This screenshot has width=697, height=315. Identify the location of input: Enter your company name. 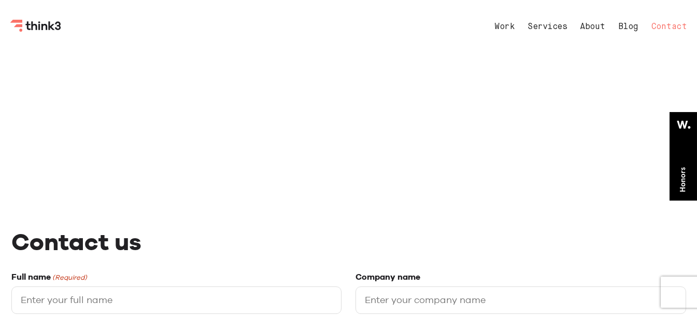
(521, 300).